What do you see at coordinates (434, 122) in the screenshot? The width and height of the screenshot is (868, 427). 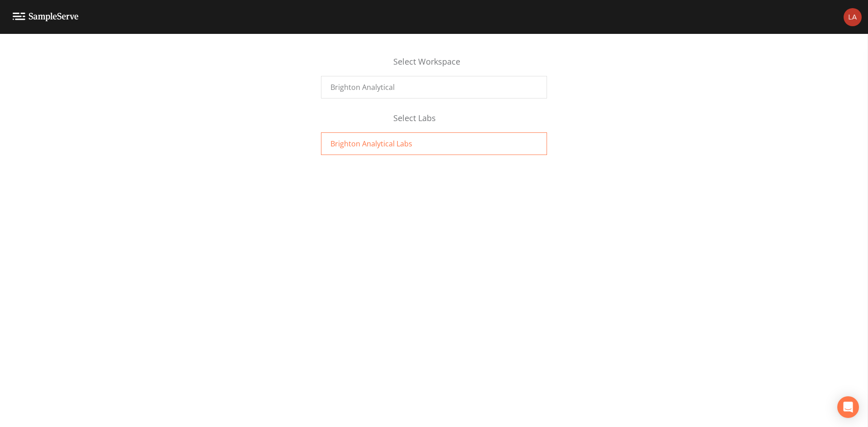 I see `div: Select Labs` at bounding box center [434, 122].